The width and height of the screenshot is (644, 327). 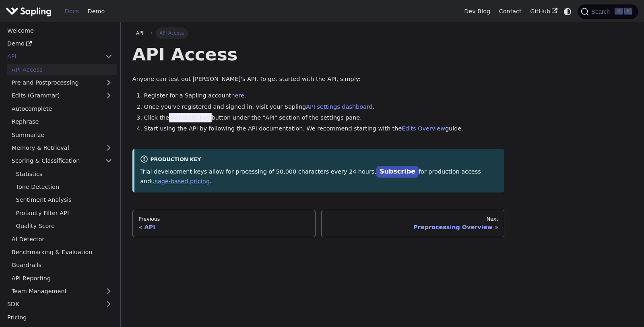 I want to click on a: Pricing, so click(x=60, y=316).